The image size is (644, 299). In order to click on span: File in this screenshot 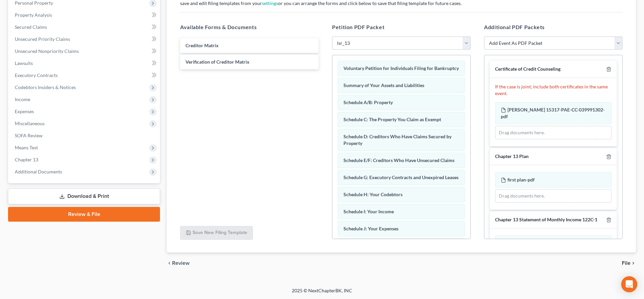, I will do `click(626, 263)`.